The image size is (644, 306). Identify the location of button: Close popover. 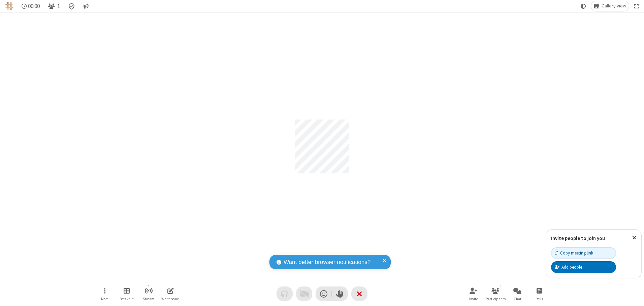
(634, 238).